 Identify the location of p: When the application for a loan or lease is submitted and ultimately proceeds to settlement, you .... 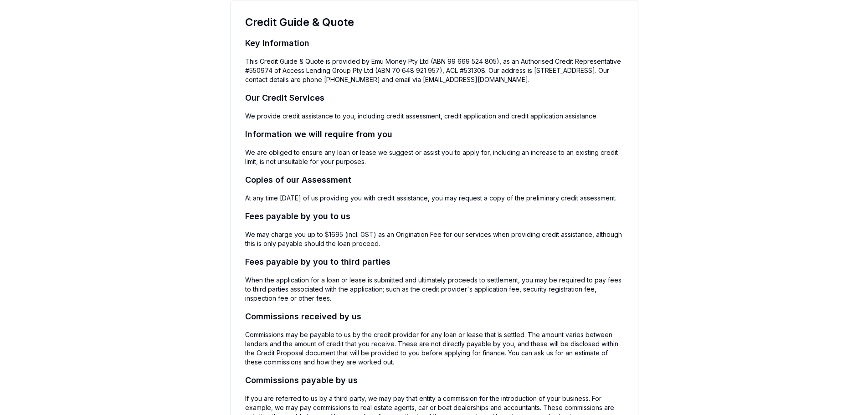
(434, 289).